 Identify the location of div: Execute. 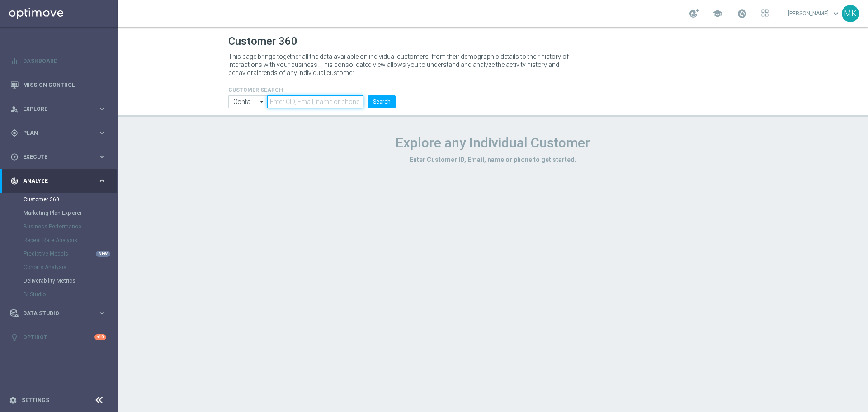
(54, 157).